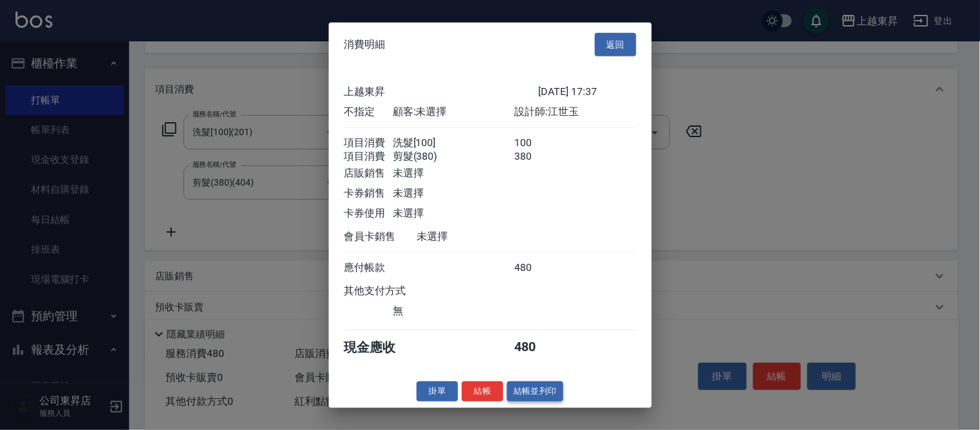 Image resolution: width=980 pixels, height=430 pixels. What do you see at coordinates (454, 111) in the screenshot?
I see `div: 顧客: 未選擇` at bounding box center [454, 111].